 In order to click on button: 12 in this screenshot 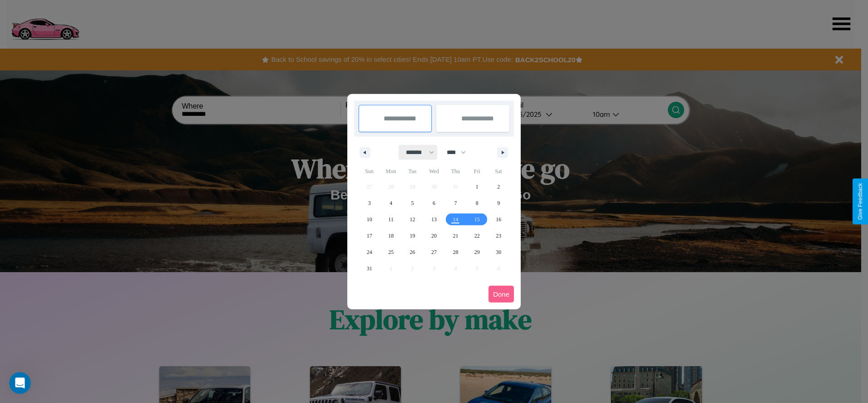, I will do `click(412, 219)`.